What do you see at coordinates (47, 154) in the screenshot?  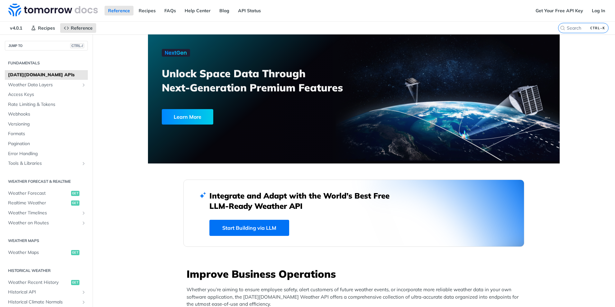 I see `span: Error Handling` at bounding box center [47, 154].